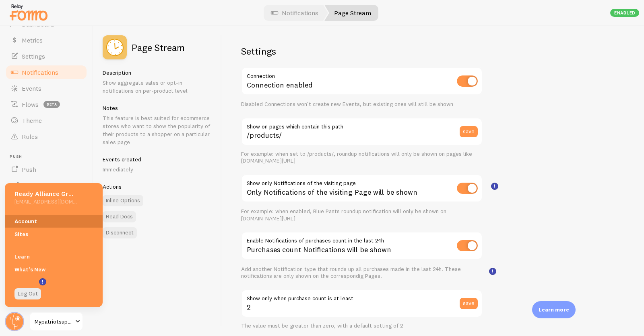 This screenshot has height=336, width=644. I want to click on a: What's New, so click(53, 270).